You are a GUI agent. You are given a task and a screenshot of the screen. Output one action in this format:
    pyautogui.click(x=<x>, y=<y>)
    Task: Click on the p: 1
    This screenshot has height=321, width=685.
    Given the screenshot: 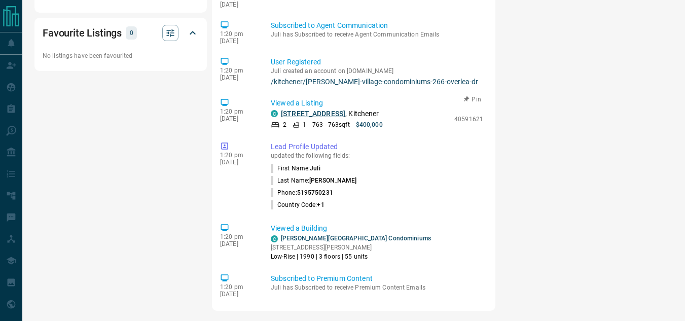 What is the action you would take?
    pyautogui.click(x=304, y=125)
    